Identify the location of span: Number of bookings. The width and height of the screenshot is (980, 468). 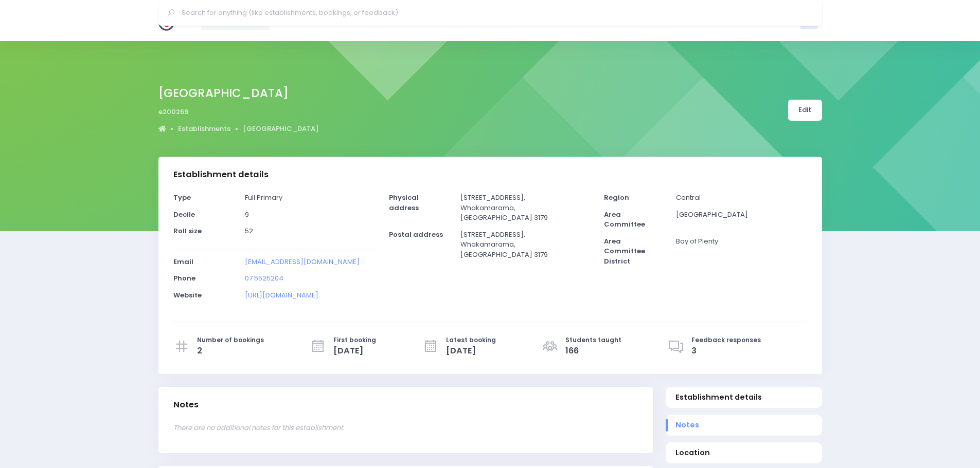
(230, 340).